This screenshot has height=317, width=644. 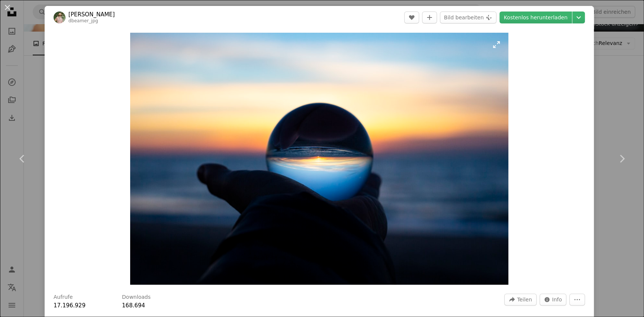 What do you see at coordinates (63, 298) in the screenshot?
I see `h3: Aufrufe` at bounding box center [63, 298].